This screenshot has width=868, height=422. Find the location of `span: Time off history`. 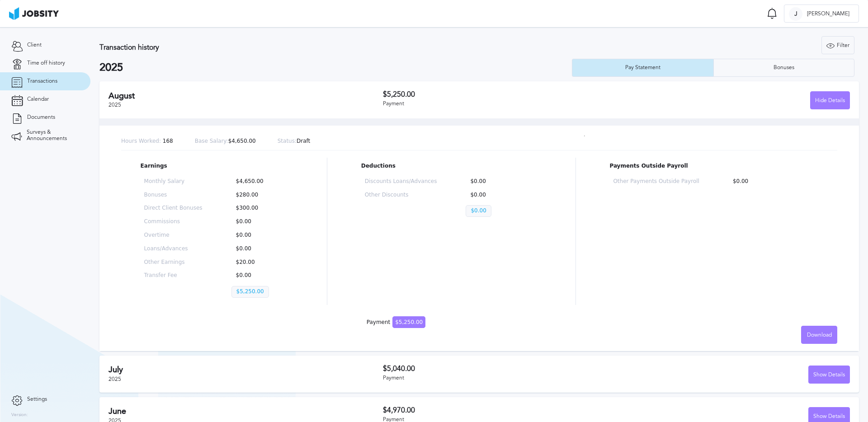

span: Time off history is located at coordinates (46, 63).